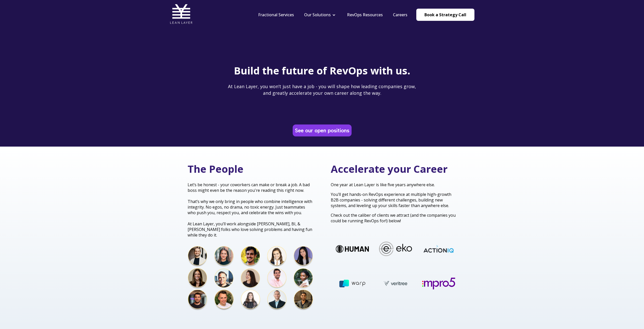 The image size is (644, 329). Describe the element at coordinates (400, 15) in the screenshot. I see `a: Careers` at that location.